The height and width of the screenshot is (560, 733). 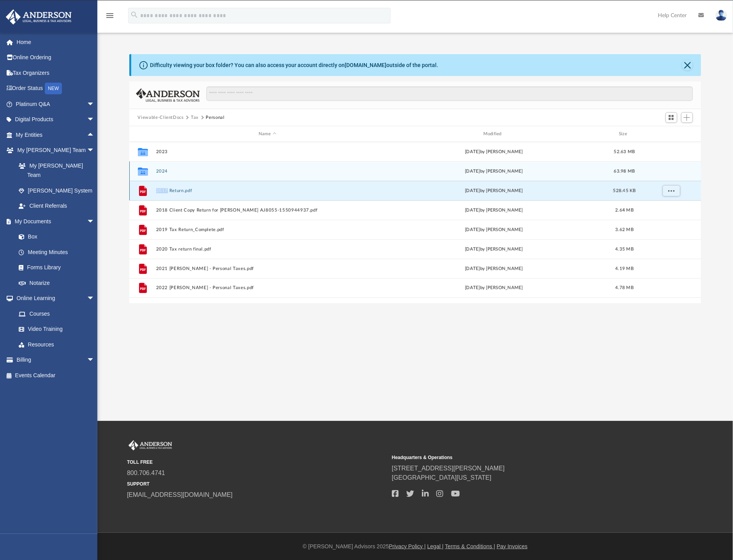 I want to click on a: Box, so click(x=55, y=237).